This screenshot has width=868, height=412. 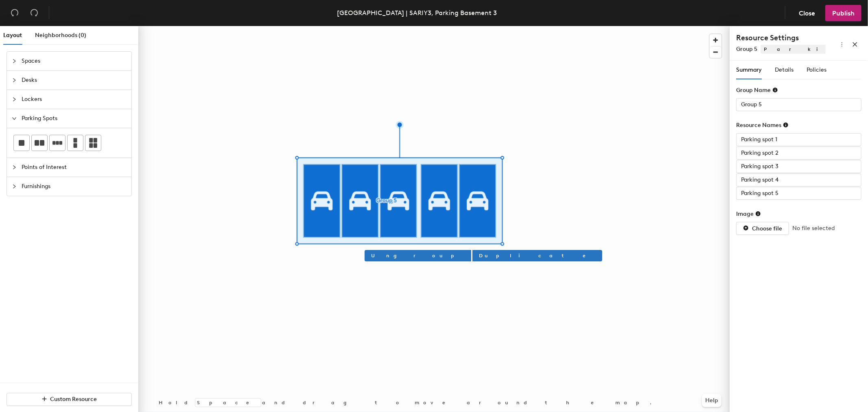 What do you see at coordinates (762, 228) in the screenshot?
I see `button: Choose file` at bounding box center [762, 228].